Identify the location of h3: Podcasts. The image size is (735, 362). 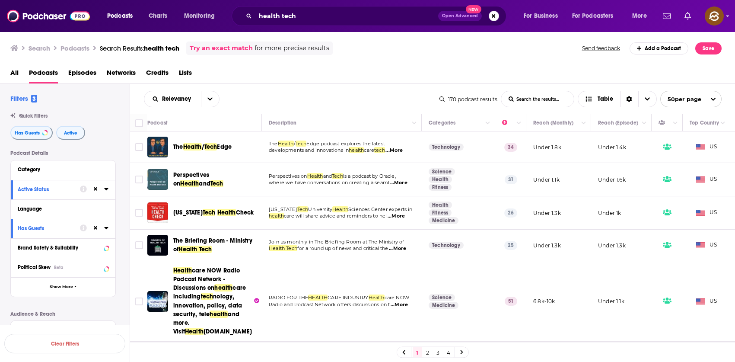
(75, 48).